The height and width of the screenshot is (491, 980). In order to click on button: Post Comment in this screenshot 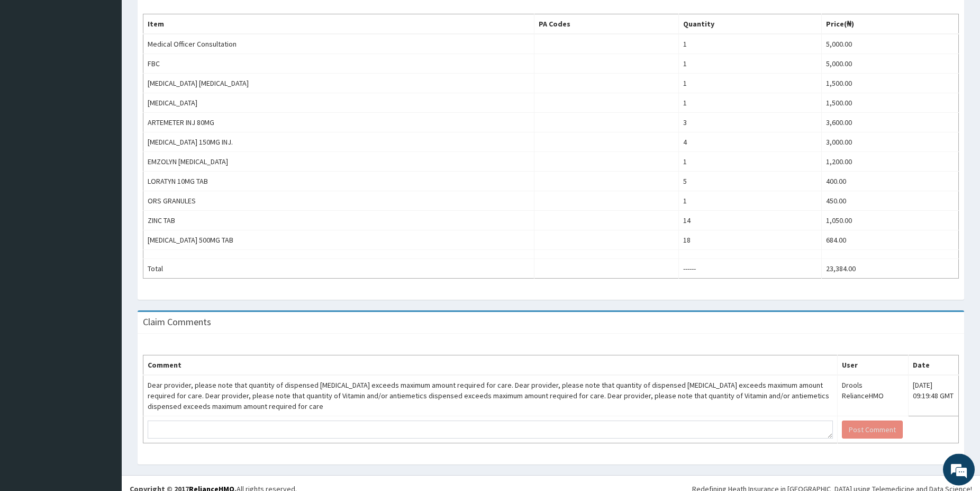, I will do `click(873, 430)`.